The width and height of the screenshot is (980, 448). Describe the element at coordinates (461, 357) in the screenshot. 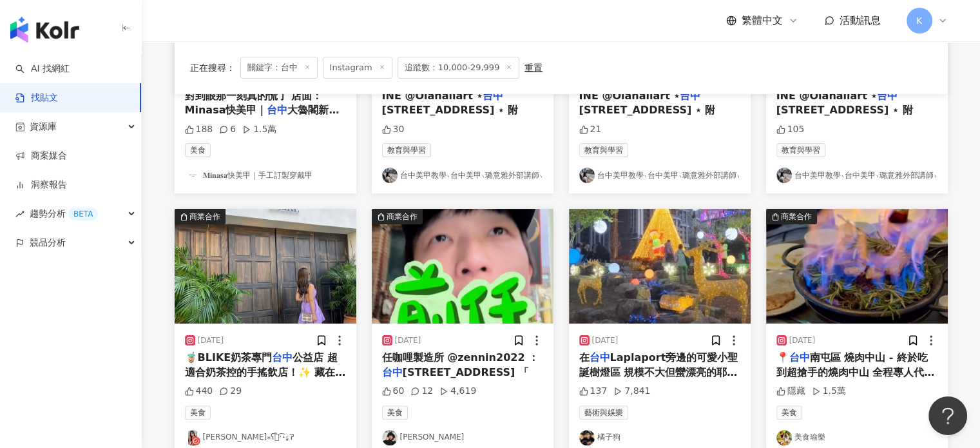

I see `span: 任咖哩製造所 @zennin2022 ：` at that location.